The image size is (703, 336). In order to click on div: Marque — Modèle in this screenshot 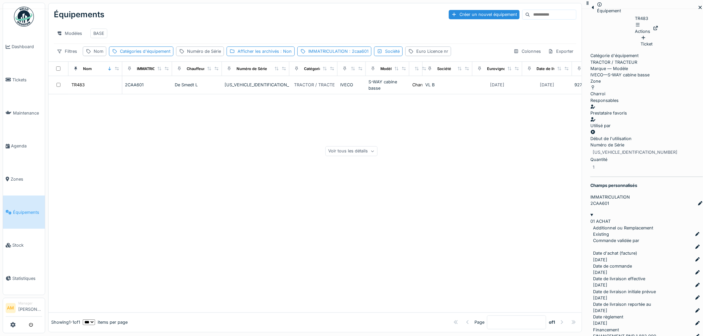, I will do `click(646, 68)`.